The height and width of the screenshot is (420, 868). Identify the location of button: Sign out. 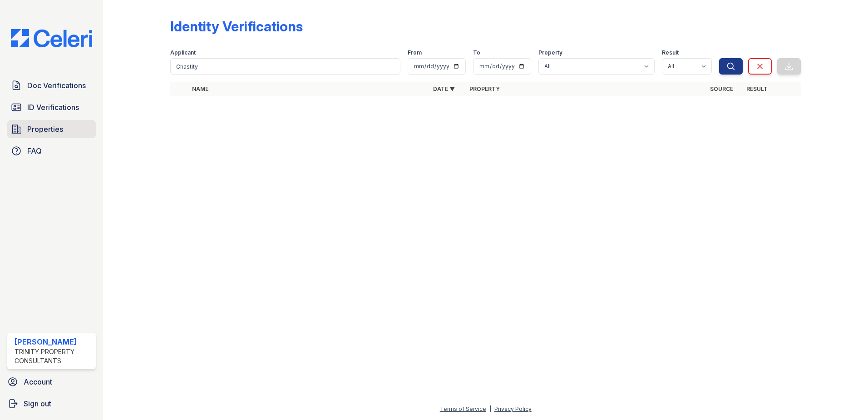
(51, 404).